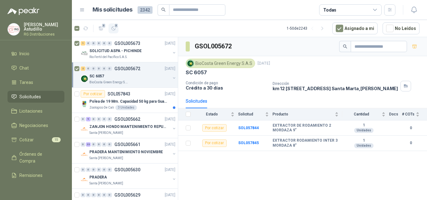  What do you see at coordinates (36, 158) in the screenshot?
I see `a: Órdenes de Compra` at bounding box center [36, 158].